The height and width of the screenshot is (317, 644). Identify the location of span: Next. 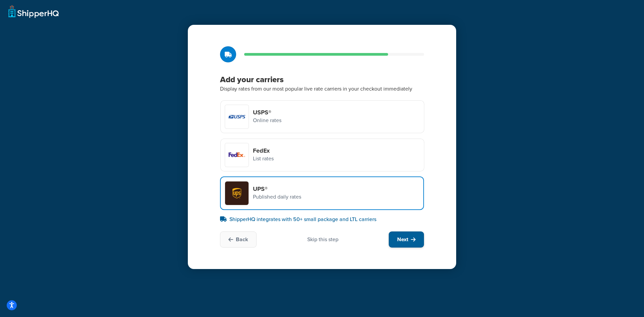
(403, 239).